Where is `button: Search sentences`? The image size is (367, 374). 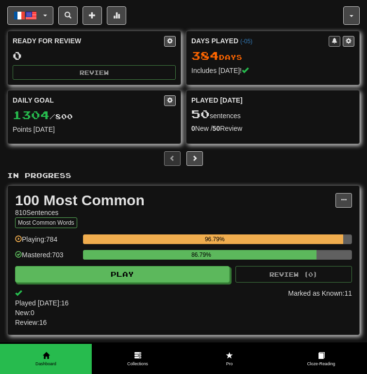 button: Search sentences is located at coordinates (68, 16).